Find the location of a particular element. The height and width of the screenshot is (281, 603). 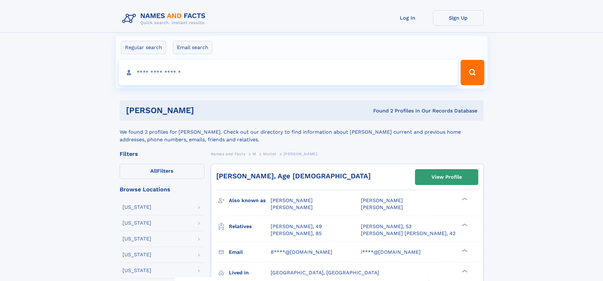

h3: Email is located at coordinates (250, 252).